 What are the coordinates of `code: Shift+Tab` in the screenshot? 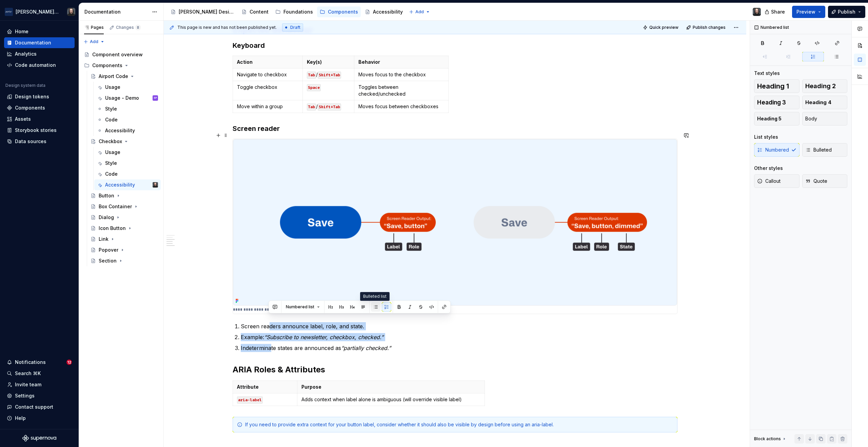 It's located at (329, 107).